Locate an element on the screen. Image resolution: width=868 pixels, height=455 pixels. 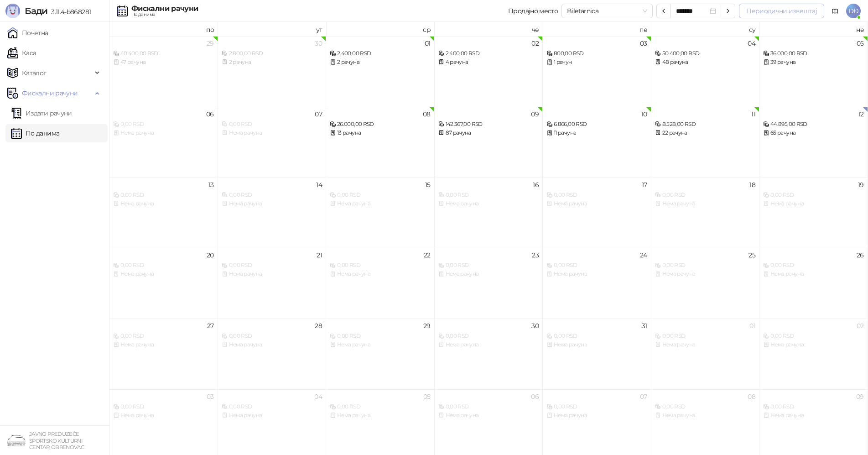
a: Почетна is located at coordinates (28, 33).